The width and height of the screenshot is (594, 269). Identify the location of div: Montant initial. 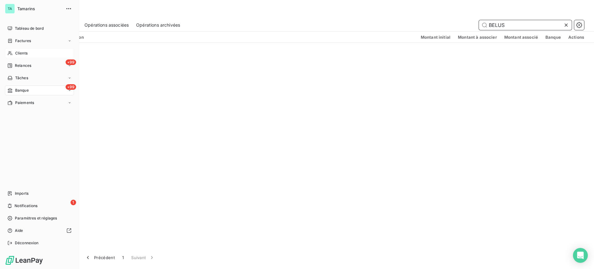
(436, 37).